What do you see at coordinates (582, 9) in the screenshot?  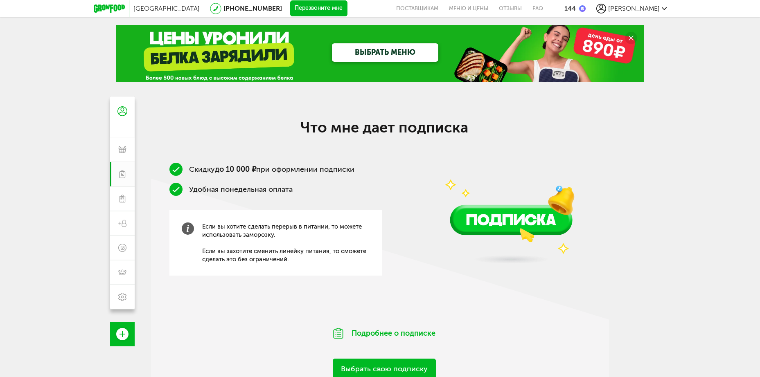 I see `img: bonus_b.cdccf46.png` at bounding box center [582, 9].